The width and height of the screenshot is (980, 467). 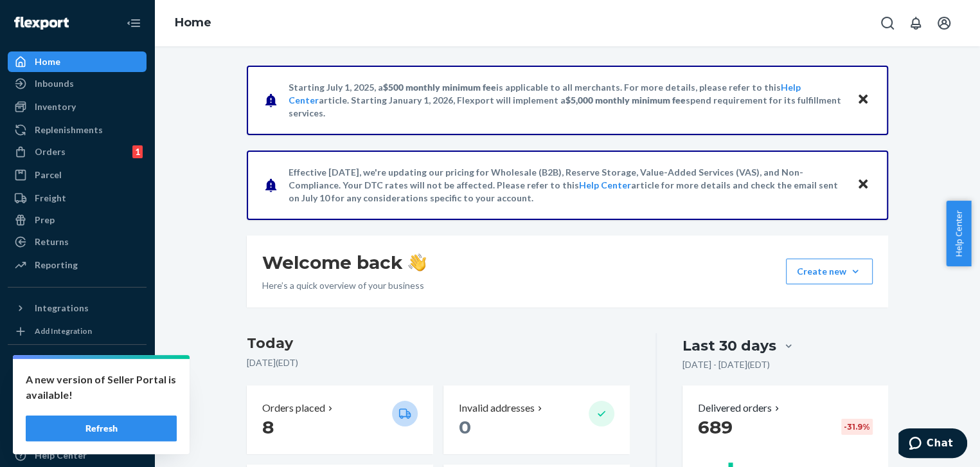 What do you see at coordinates (62, 308) in the screenshot?
I see `div: Integrations` at bounding box center [62, 308].